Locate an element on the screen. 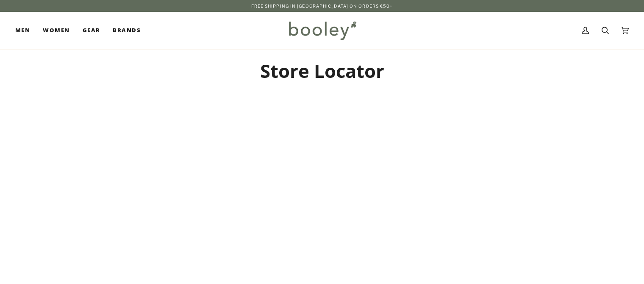  span: Women is located at coordinates (56, 30).